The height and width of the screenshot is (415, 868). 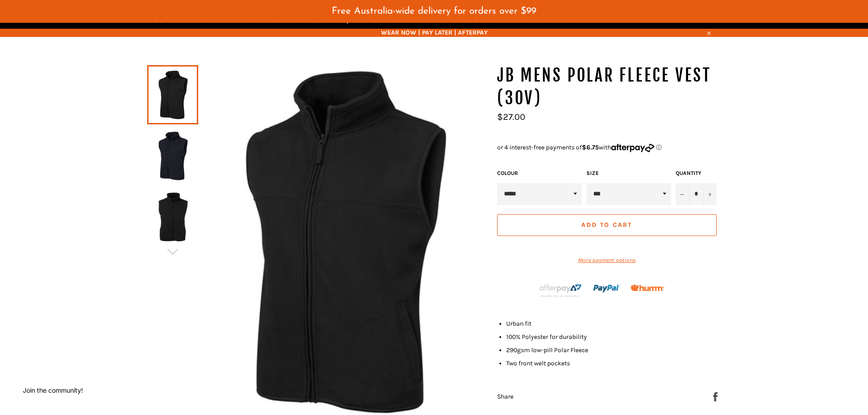 I want to click on h1: JB Mens Polar Fleece Vest (3OV), so click(x=609, y=87).